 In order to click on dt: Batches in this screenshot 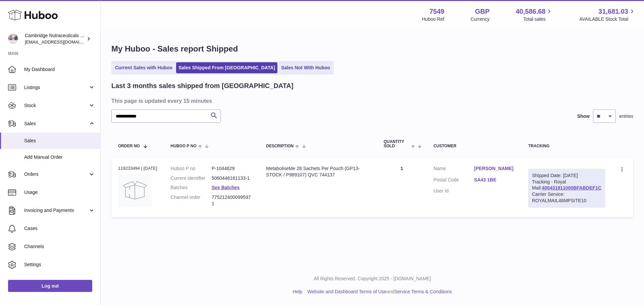, I will do `click(191, 188)`.